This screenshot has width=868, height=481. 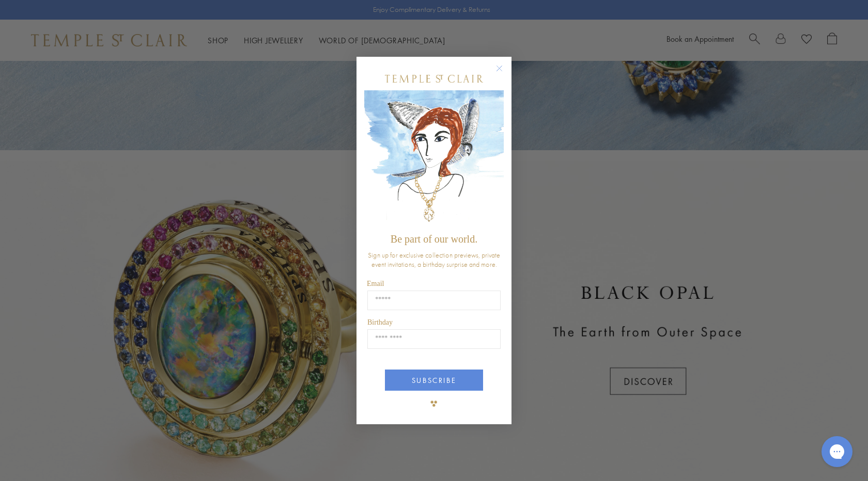 I want to click on button: Gorgias live chat, so click(x=21, y=19).